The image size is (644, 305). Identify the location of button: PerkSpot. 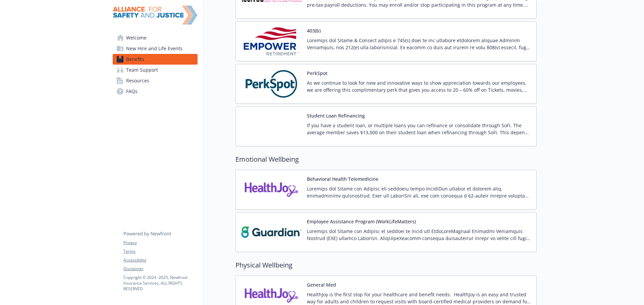
(317, 73).